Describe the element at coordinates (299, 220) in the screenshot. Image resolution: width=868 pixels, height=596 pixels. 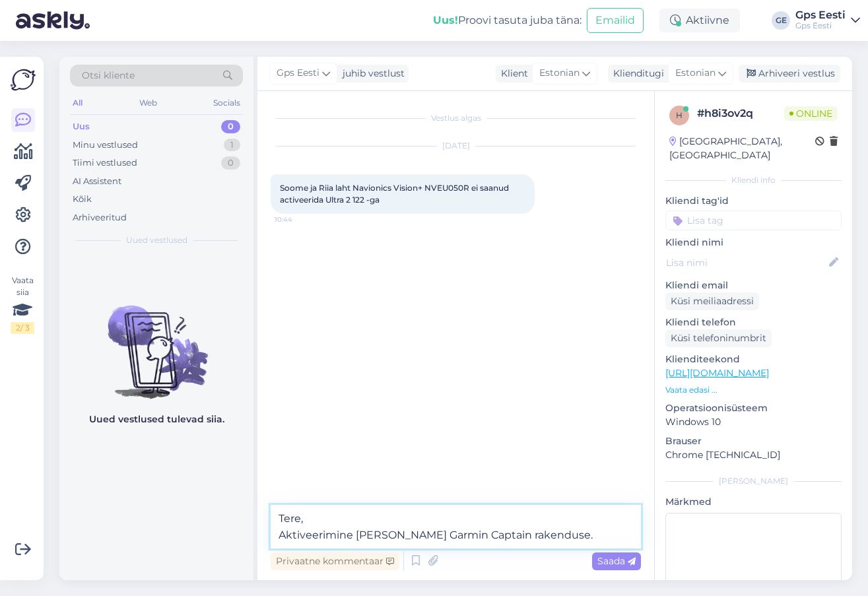
I see `span: 10:44` at that location.